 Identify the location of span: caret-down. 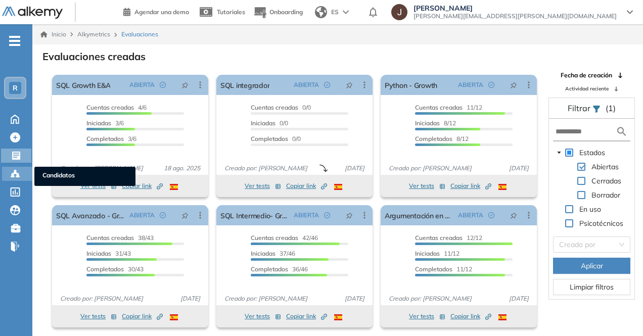
(559, 153).